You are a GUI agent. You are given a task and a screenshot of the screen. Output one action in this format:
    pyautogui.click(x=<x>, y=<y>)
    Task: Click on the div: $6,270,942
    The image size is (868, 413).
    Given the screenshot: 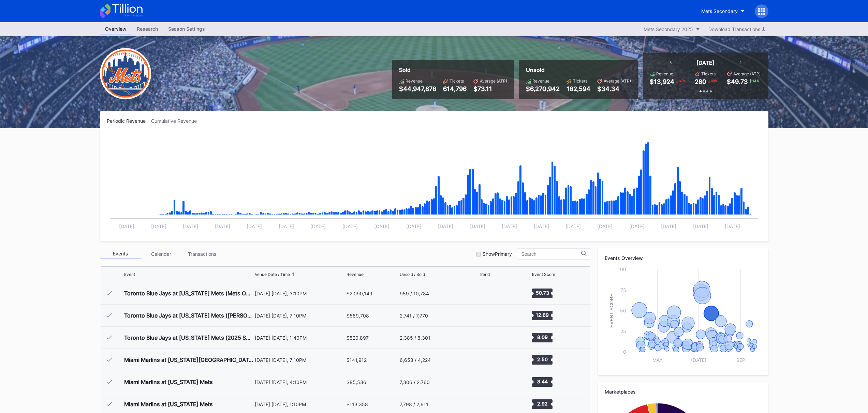 What is the action you would take?
    pyautogui.click(x=543, y=89)
    